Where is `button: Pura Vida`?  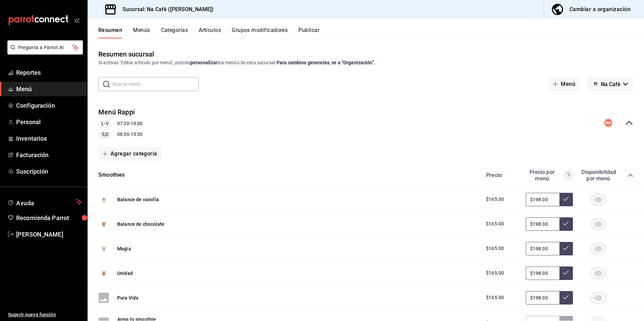
button: Pura Vida is located at coordinates (128, 298).